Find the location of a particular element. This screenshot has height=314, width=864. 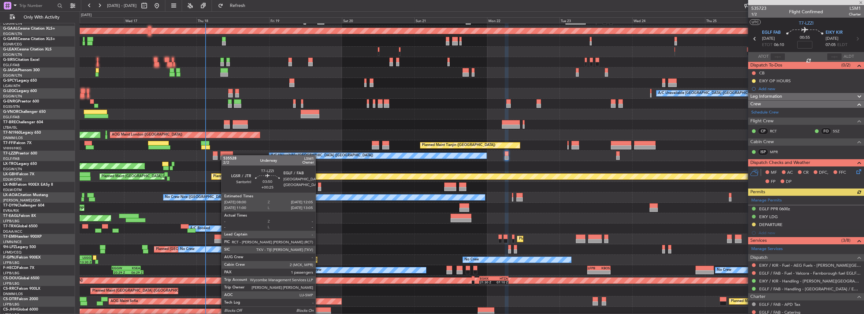

div: Add new is located at coordinates (809, 88).